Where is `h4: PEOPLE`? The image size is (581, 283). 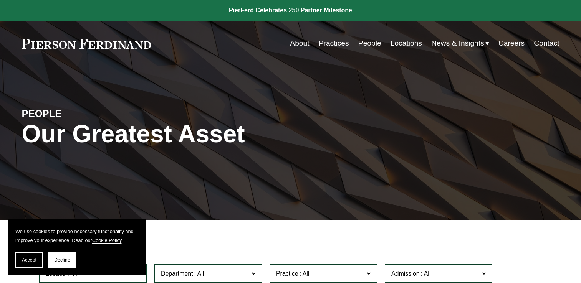
h4: PEOPLE is located at coordinates (89, 114).